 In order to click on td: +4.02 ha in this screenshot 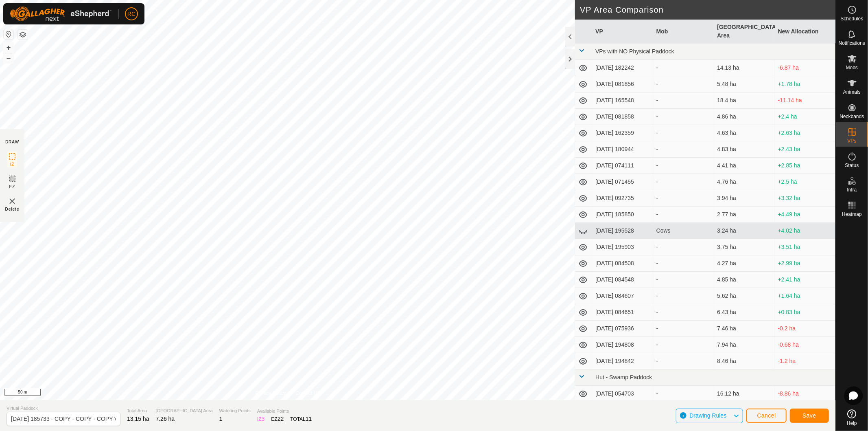, I will do `click(805, 231)`.